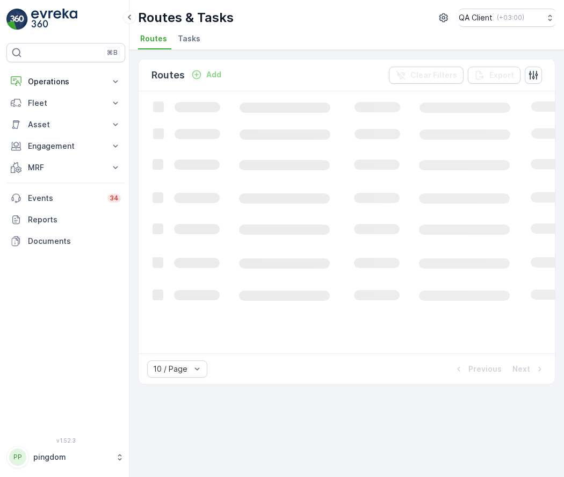 The height and width of the screenshot is (477, 564). Describe the element at coordinates (17, 19) in the screenshot. I see `img: logo` at that location.